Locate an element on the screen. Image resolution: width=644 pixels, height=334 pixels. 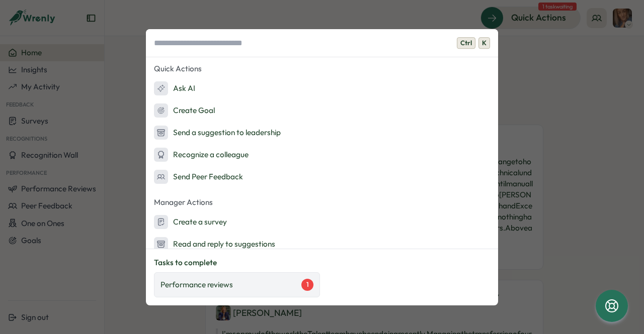
button: Send Peer Feedback is located at coordinates (322, 177).